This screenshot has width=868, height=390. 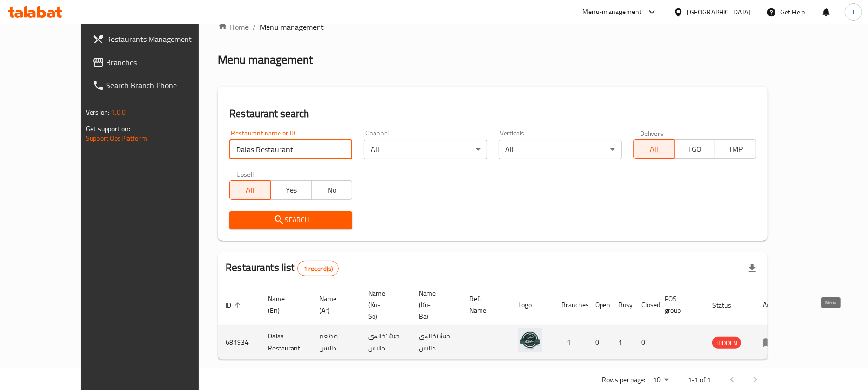 I want to click on span: Name (En), so click(x=284, y=304).